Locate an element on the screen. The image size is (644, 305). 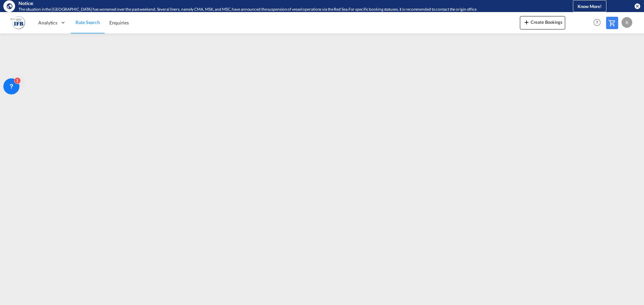
img: b628ab10256c11eeb52753acbc15d091.png is located at coordinates (17, 22).